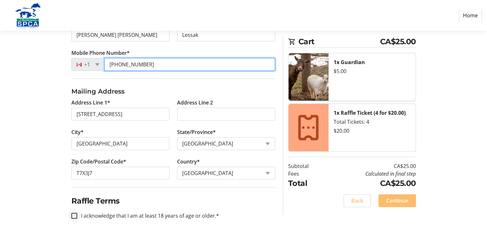  What do you see at coordinates (196, 132) in the screenshot?
I see `label: State/Province*` at bounding box center [196, 132].